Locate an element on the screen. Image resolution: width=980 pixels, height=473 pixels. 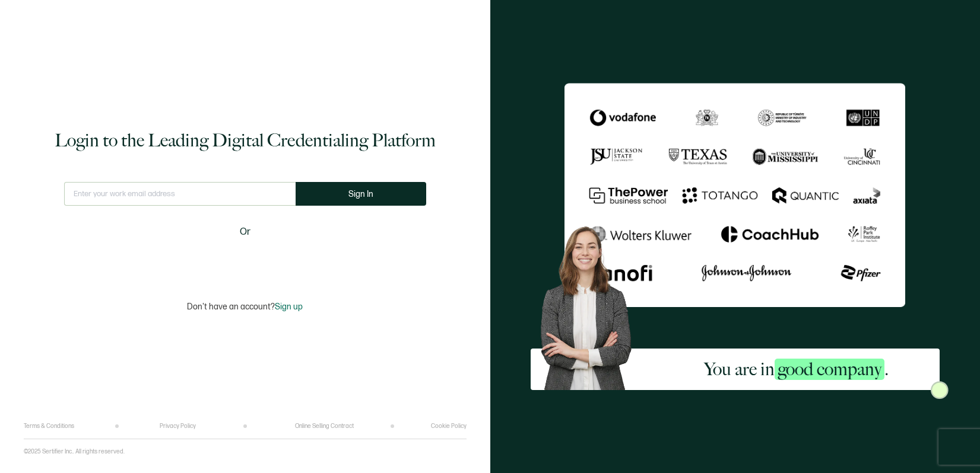
img: Sertifier Login is located at coordinates (940, 390).